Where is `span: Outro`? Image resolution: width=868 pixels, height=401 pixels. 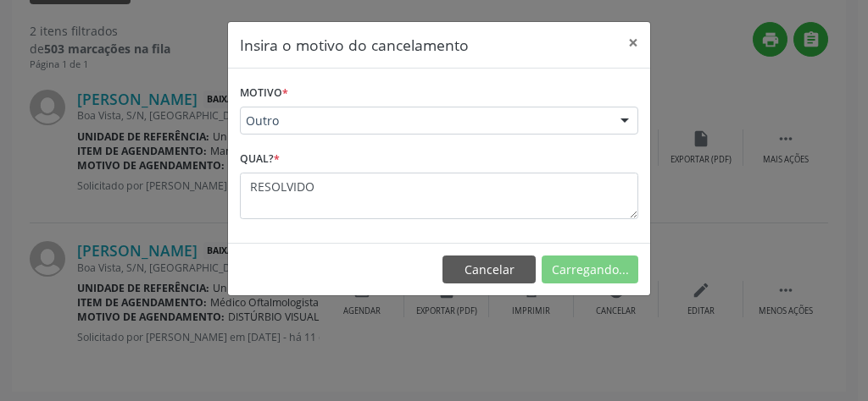
span: Outro is located at coordinates (425, 121).